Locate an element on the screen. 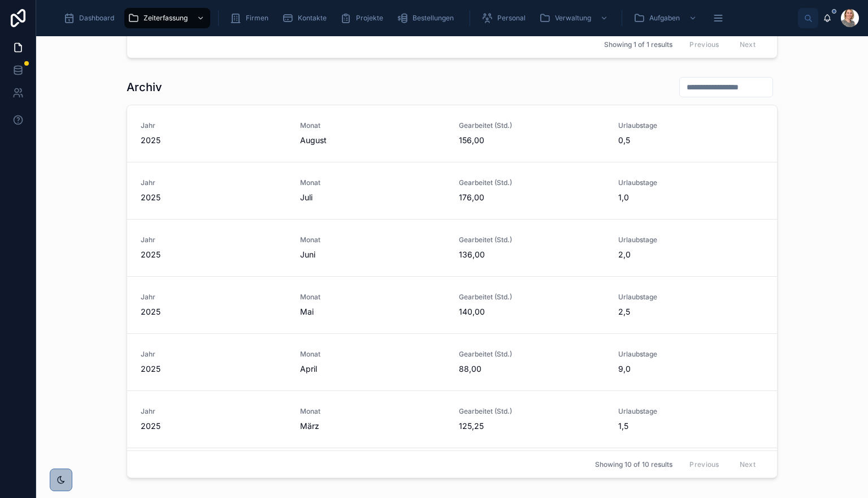 This screenshot has width=868, height=498. span: Juli is located at coordinates (373, 198).